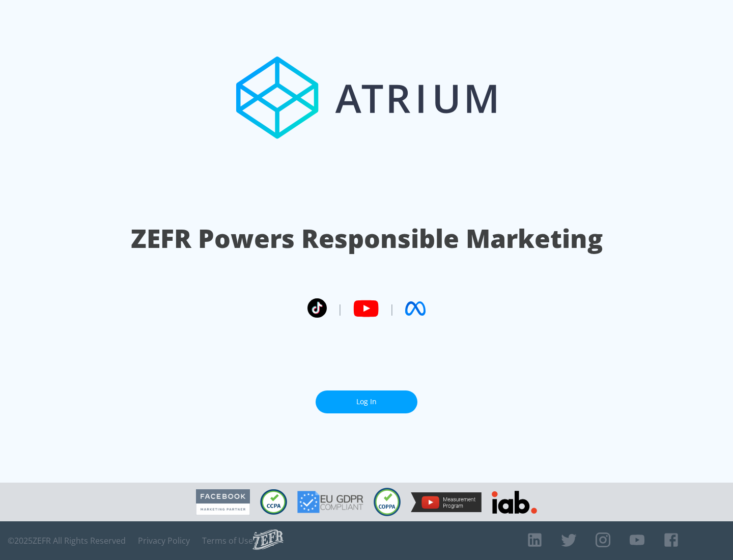 The height and width of the screenshot is (560, 733). What do you see at coordinates (367, 239) in the screenshot?
I see `h1: ZEFR Powers Responsible Marketing` at bounding box center [367, 239].